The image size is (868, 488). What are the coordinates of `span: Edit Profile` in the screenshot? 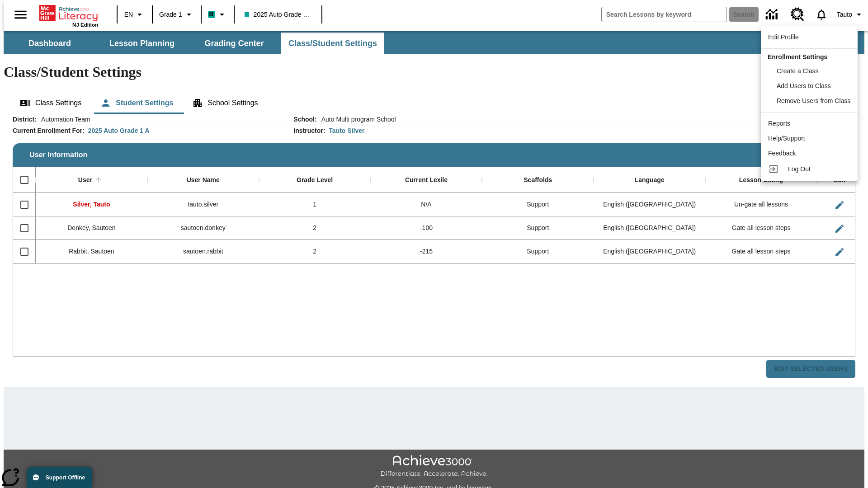 It's located at (784, 37).